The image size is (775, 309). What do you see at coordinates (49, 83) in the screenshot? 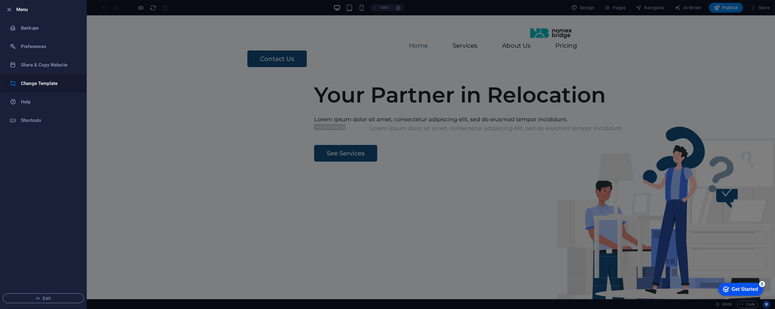
I see `h6: Change Template` at bounding box center [49, 83].